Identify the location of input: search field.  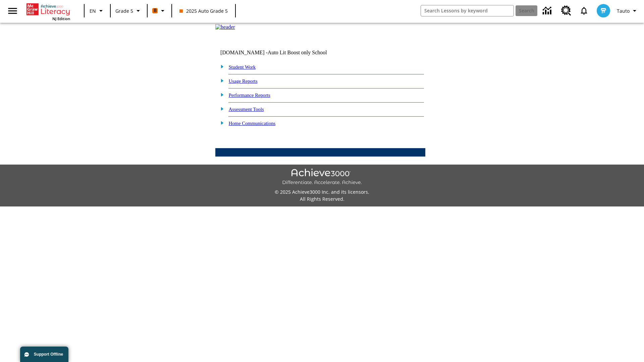
(467, 11).